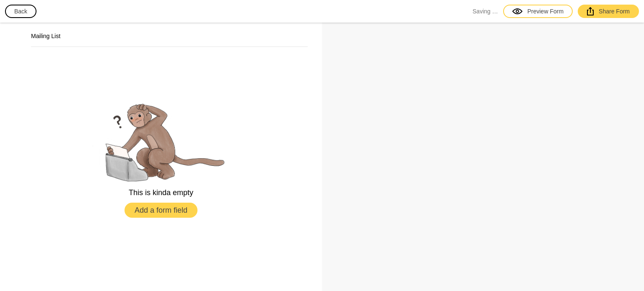 This screenshot has width=644, height=291. What do you see at coordinates (21, 11) in the screenshot?
I see `button: Back` at bounding box center [21, 11].